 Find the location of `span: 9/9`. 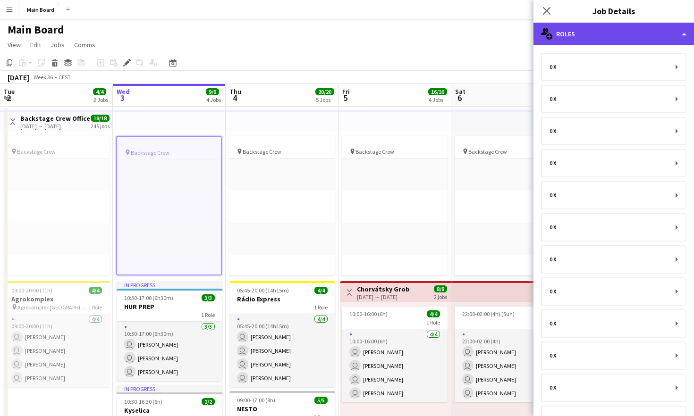

span: 9/9 is located at coordinates (212, 92).